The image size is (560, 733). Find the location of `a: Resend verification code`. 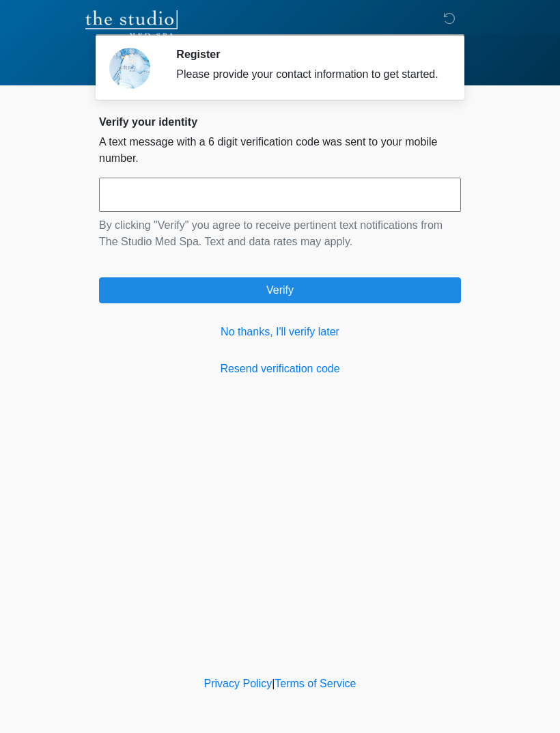

a: Resend verification code is located at coordinates (280, 369).